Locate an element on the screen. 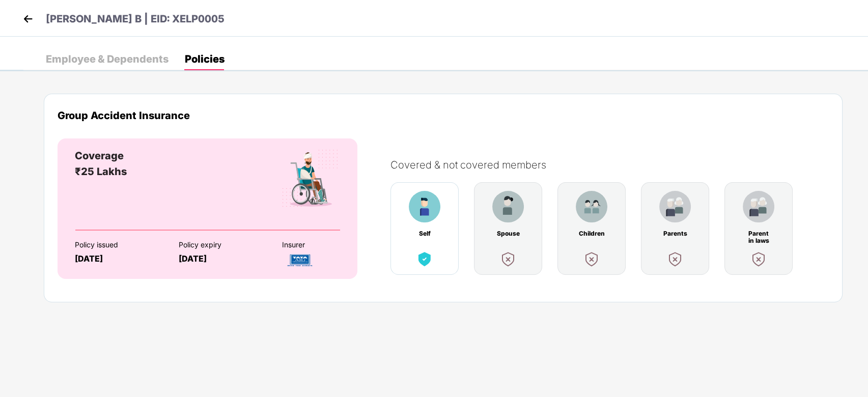  div: Parent in laws is located at coordinates (758, 234).